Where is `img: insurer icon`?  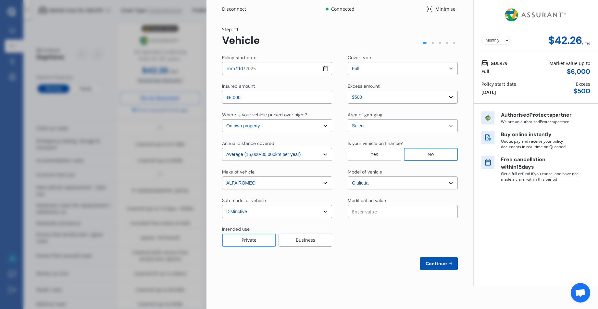 img: insurer icon is located at coordinates (488, 118).